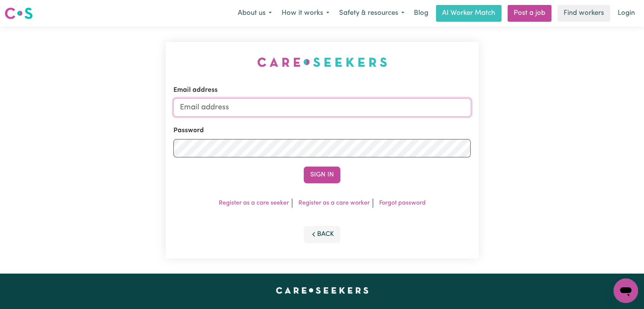  I want to click on button: Sign In, so click(322, 175).